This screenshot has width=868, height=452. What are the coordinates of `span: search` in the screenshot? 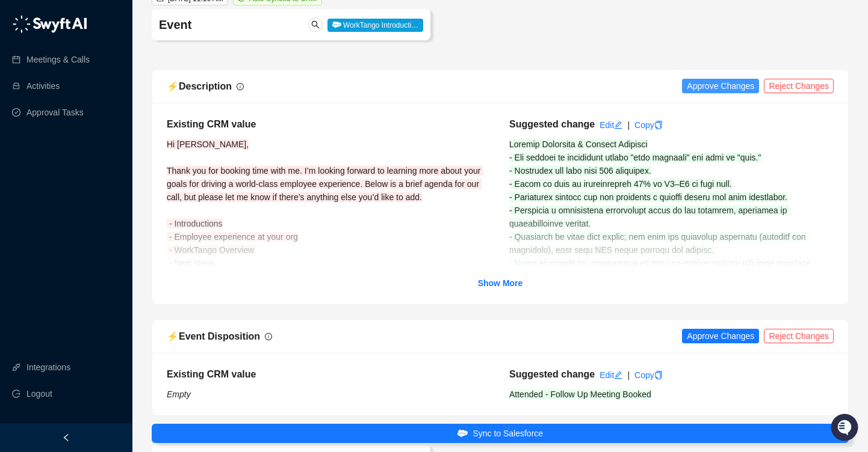 It's located at (315, 24).